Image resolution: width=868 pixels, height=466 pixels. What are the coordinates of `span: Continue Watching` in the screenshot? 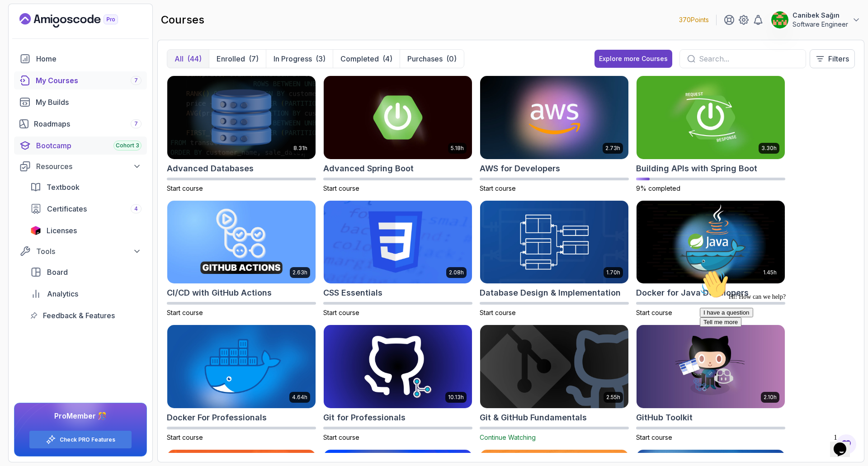 It's located at (508, 437).